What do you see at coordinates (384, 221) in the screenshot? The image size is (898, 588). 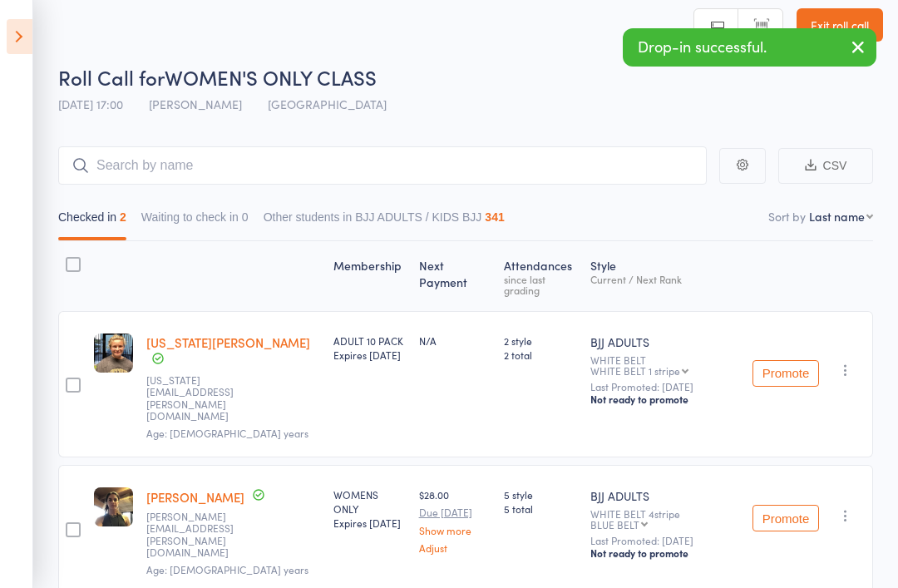 I see `button: Other students in BJJ ADULTS / KIDS BJJ341` at bounding box center [384, 221].